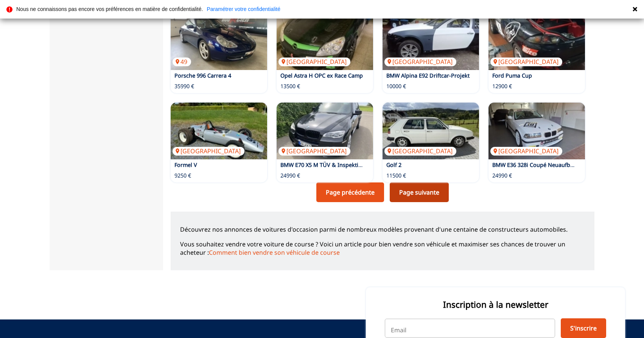  Describe the element at coordinates (219, 41) in the screenshot. I see `a: Porsche 996 Carrera 449` at that location.